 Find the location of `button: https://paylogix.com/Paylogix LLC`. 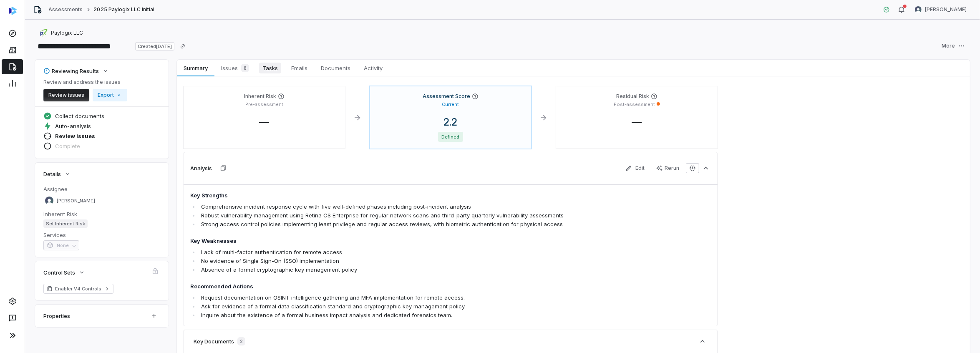

button: https://paylogix.com/Paylogix LLC is located at coordinates (61, 33).